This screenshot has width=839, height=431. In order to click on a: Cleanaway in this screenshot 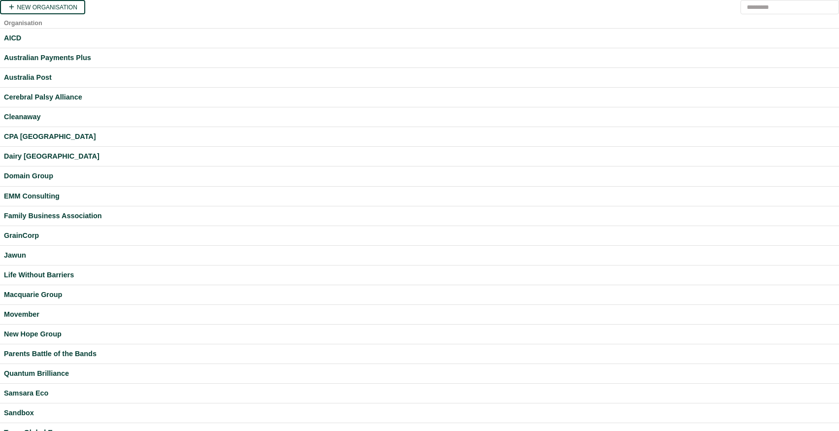, I will do `click(419, 117)`.